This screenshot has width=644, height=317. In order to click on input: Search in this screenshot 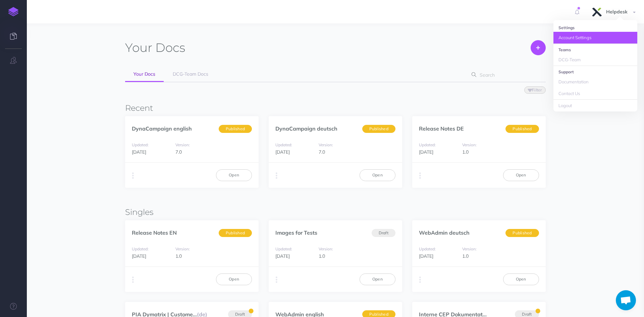, I will do `click(506, 75)`.